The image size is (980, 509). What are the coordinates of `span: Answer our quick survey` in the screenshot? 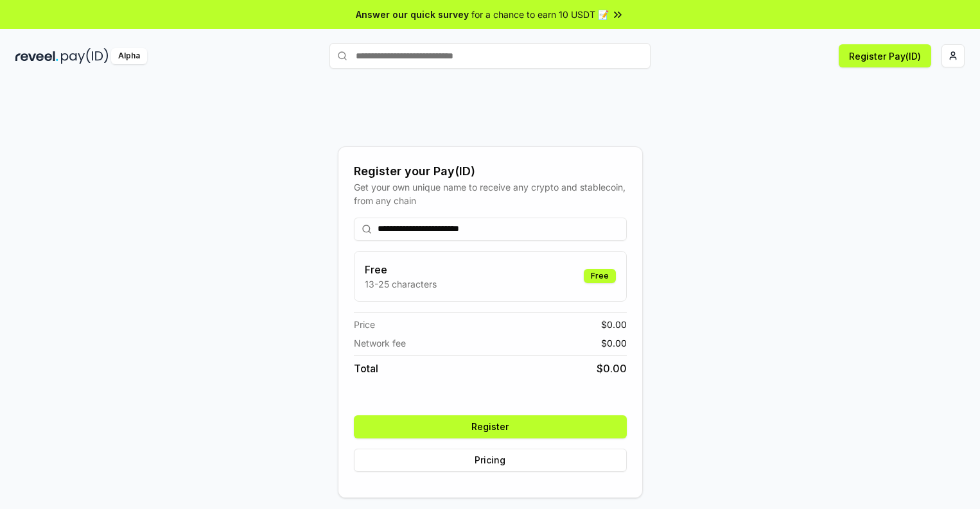 It's located at (413, 14).